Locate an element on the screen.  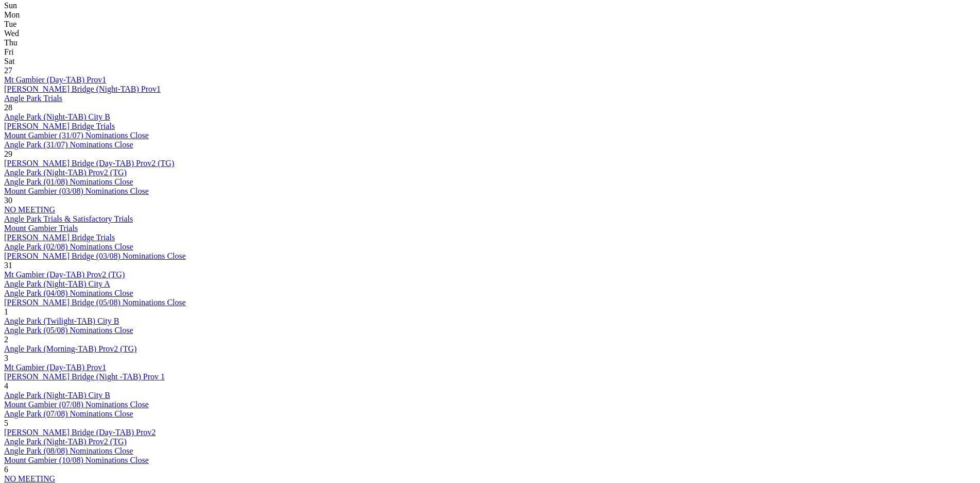
span: 6 is located at coordinates (6, 469).